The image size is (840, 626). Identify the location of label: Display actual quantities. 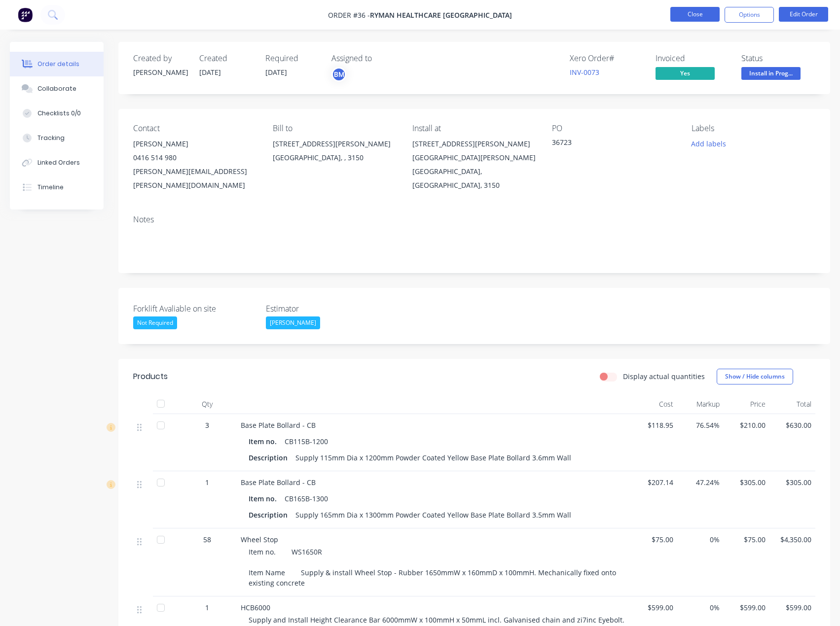
(664, 377).